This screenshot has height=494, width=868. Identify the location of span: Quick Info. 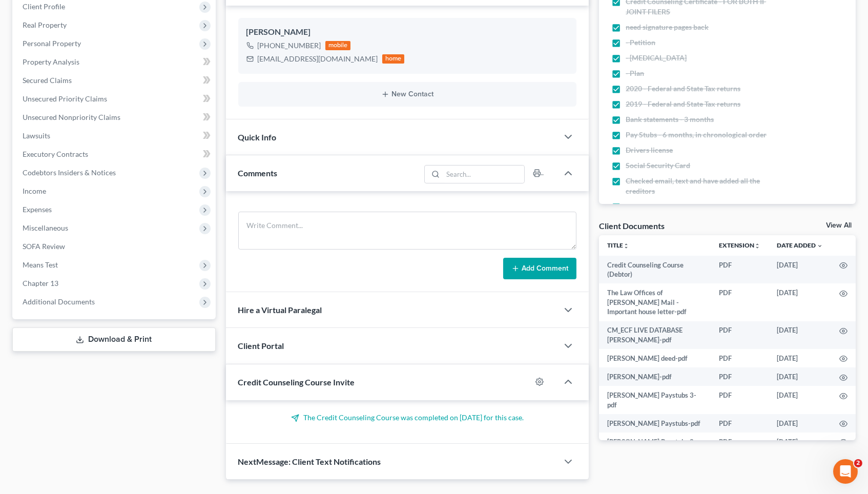
(257, 137).